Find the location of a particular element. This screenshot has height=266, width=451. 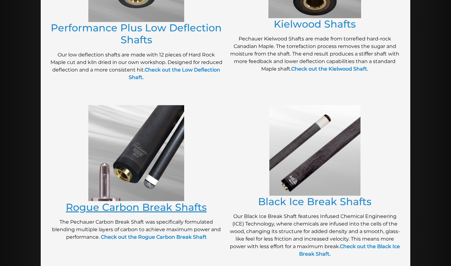

a: Performance Plus Low Deflection Shafts is located at coordinates (136, 34).